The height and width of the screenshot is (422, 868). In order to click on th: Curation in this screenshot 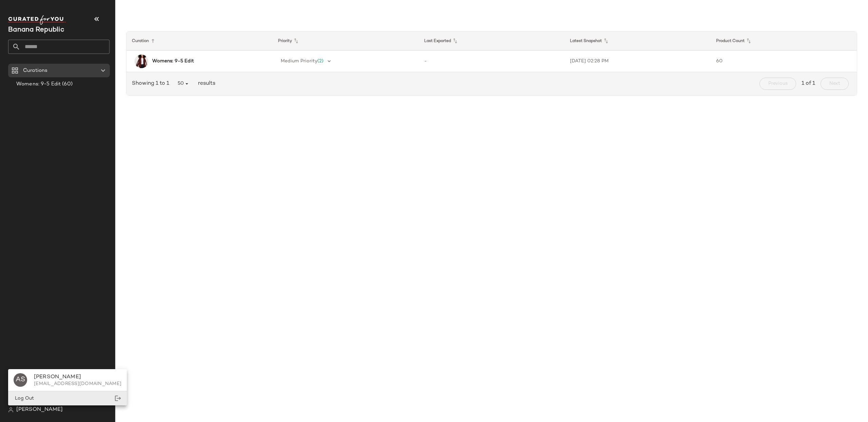, I will do `click(199, 41)`.